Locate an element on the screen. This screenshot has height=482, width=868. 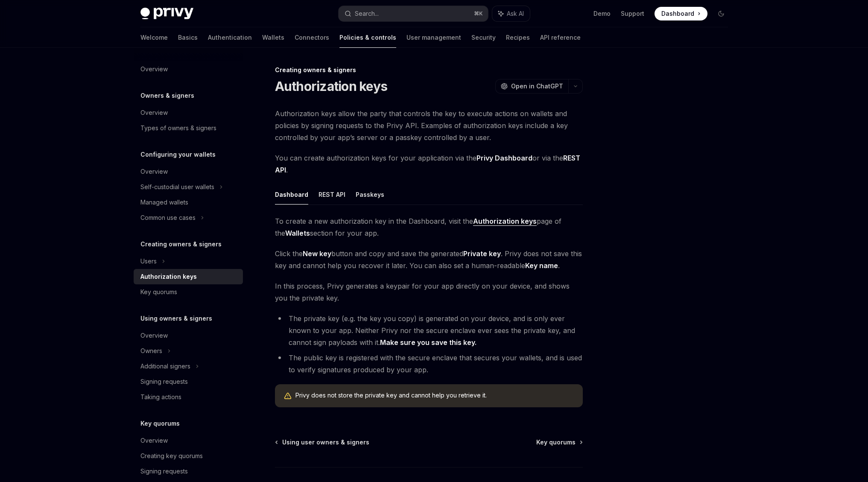
button: REST API is located at coordinates (332, 194).